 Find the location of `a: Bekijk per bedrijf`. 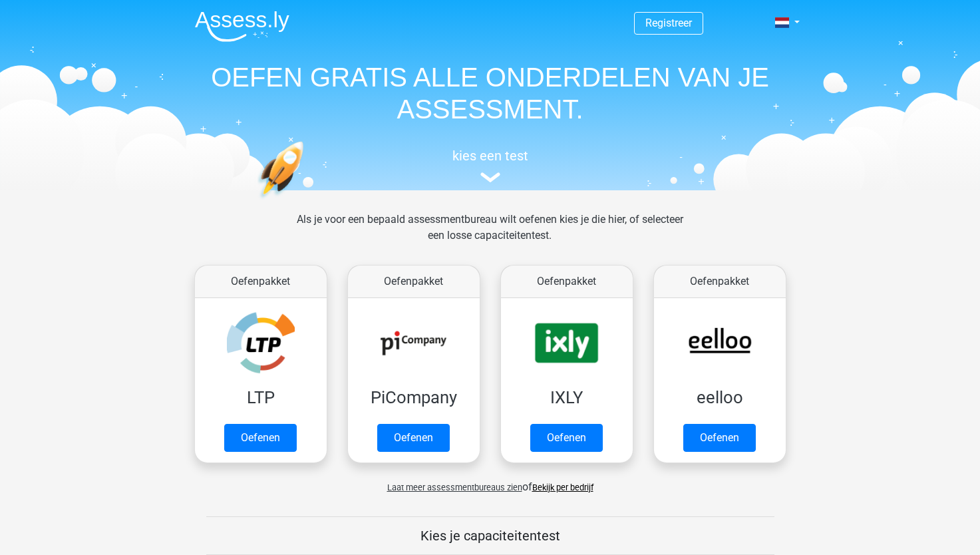

a: Bekijk per bedrijf is located at coordinates (562, 487).